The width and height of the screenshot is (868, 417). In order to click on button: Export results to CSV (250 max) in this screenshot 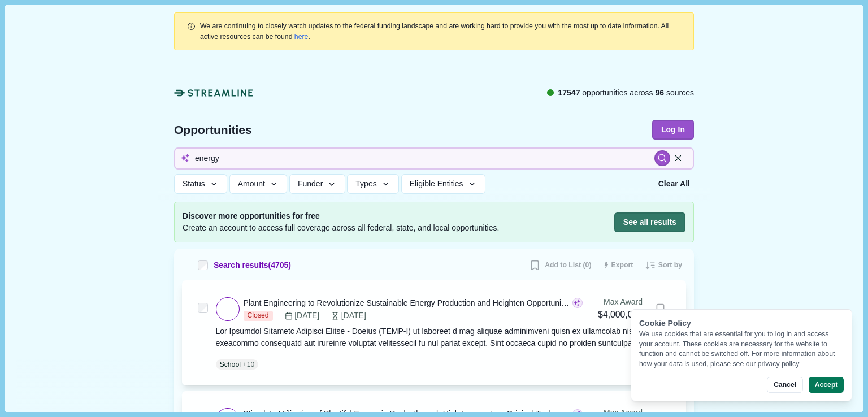, I will do `click(618, 265)`.